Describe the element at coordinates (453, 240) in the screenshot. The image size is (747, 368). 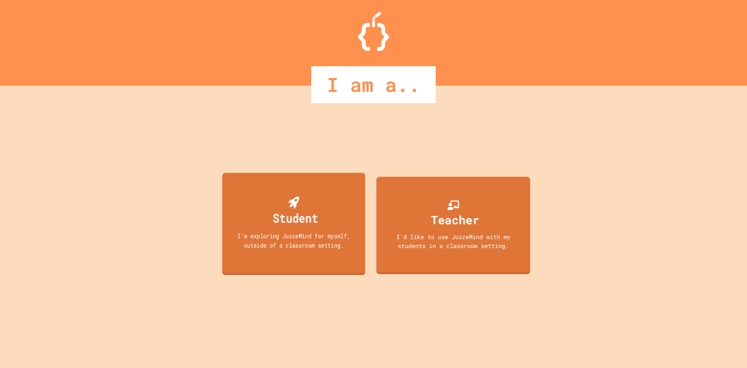
I see `div: I'd like to use JuiceMind with my students in a classroom setting.` at that location.